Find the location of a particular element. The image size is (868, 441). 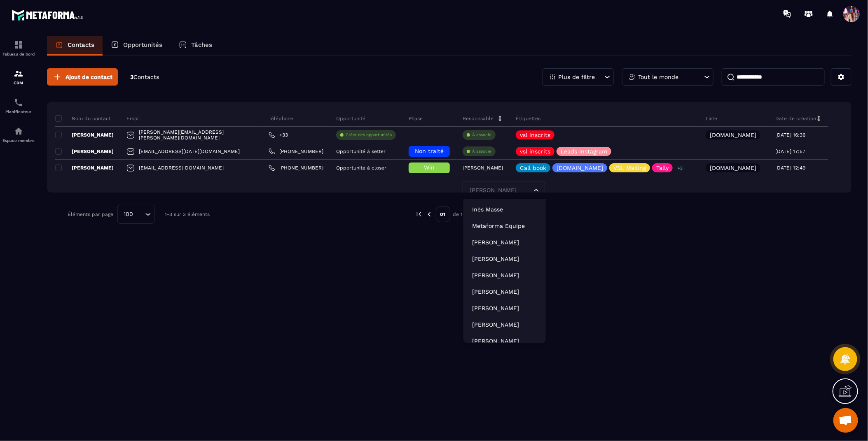

p: 1-3 sur 3 éléments is located at coordinates (187, 215).